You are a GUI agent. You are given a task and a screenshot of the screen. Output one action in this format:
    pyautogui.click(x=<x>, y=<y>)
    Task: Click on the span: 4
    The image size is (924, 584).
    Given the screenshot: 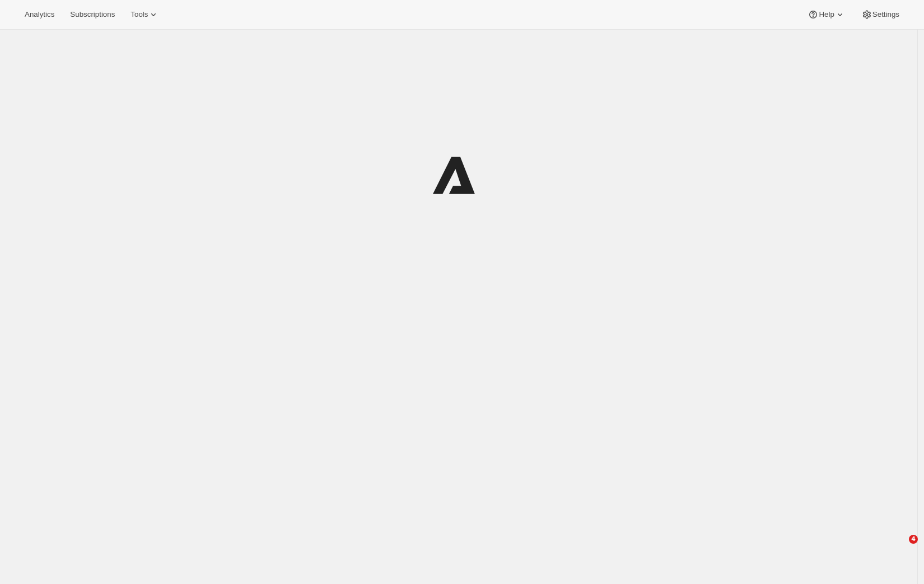 What is the action you would take?
    pyautogui.click(x=914, y=540)
    